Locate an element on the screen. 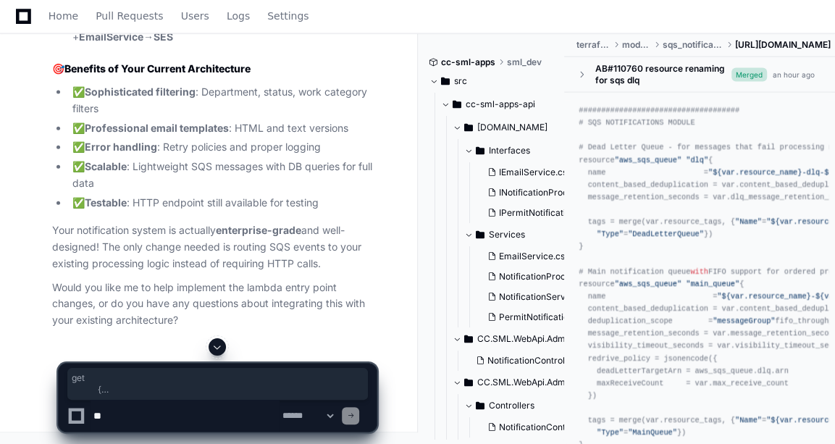 This screenshot has width=835, height=444. span: IPermitNotificationService.cs is located at coordinates (559, 213).